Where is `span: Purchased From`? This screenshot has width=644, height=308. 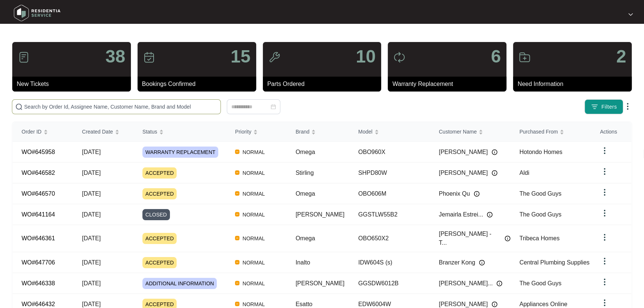
span: Purchased From is located at coordinates (538, 132).